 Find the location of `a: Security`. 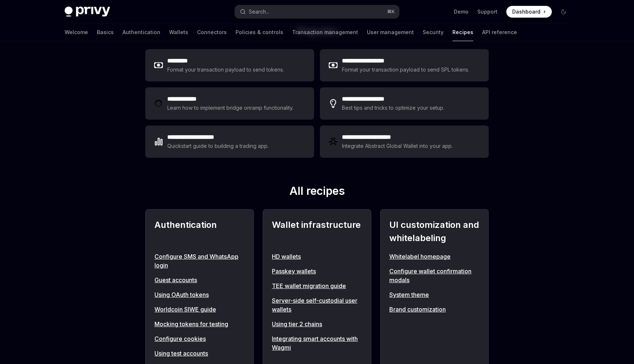

a: Security is located at coordinates (433, 32).